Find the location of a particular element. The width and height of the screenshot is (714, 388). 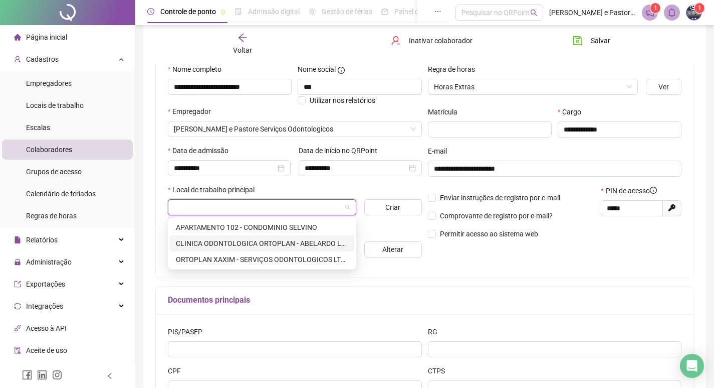

button: Criar is located at coordinates (393, 207).